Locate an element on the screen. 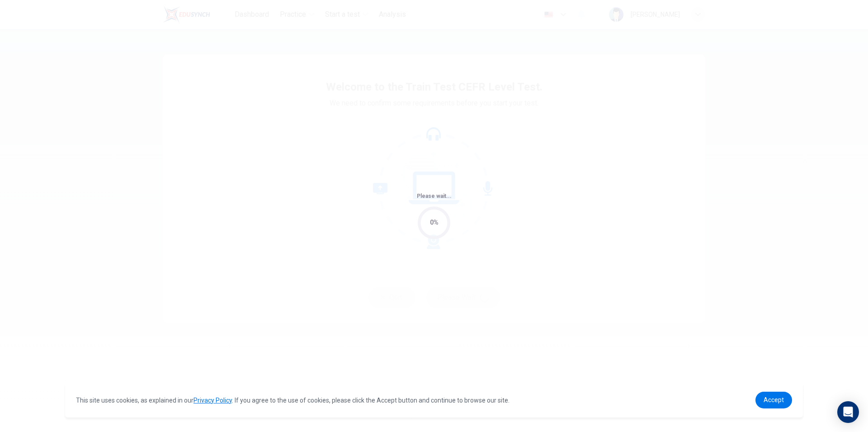  span: This site uses cookies, as explained in our . If you agree to the use of cookies, please click th... is located at coordinates (292, 401).